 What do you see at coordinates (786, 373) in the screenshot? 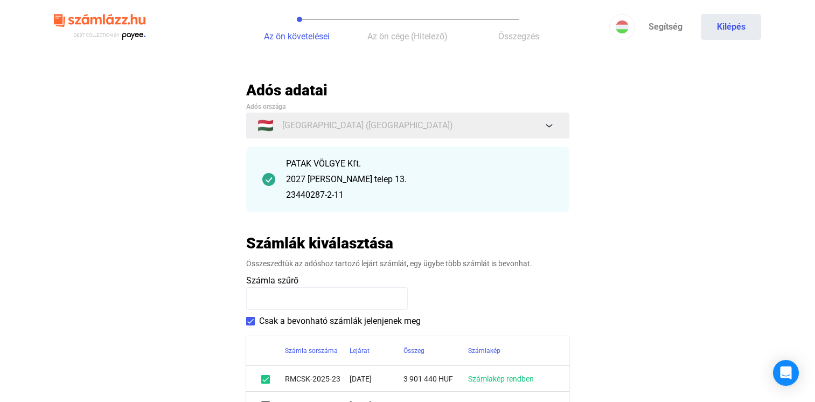
I see `div: Open Intercom Messenger` at bounding box center [786, 373].